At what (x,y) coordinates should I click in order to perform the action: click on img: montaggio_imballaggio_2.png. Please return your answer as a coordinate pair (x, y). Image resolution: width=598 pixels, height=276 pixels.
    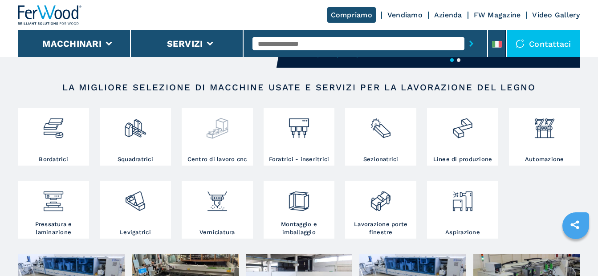
    Looking at the image, I should click on (299, 198).